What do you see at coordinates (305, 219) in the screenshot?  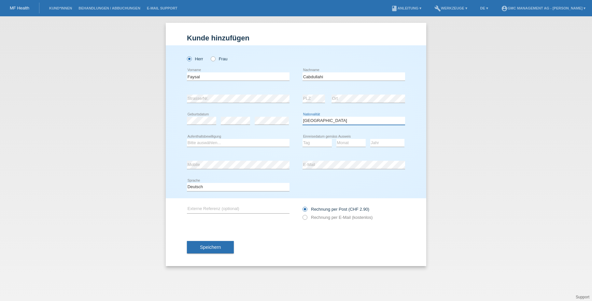 I see `input: Rechnung per E-Mail (kostenlos)` at bounding box center [305, 219].